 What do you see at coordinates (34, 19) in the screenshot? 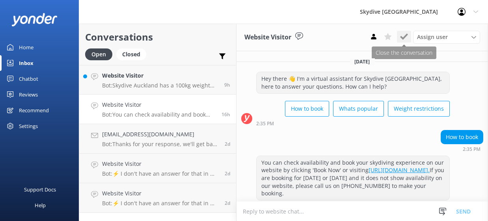
I see `img: yonder-white-logo.png` at bounding box center [34, 19].